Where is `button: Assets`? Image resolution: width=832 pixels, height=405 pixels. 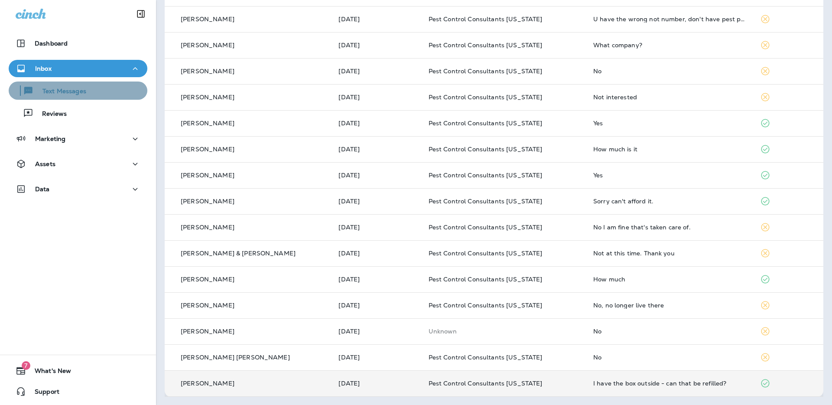
button: Assets is located at coordinates (78, 164).